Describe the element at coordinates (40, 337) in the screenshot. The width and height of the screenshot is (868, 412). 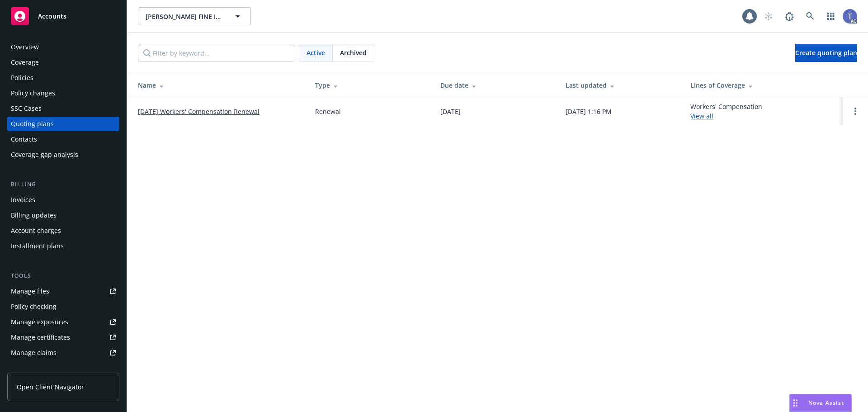
I see `div: Manage certificates` at that location.